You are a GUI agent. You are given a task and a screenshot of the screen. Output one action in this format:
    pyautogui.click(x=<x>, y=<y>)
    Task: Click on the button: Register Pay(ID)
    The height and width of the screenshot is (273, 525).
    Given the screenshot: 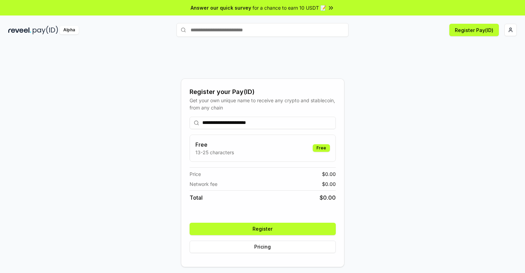 What is the action you would take?
    pyautogui.click(x=474, y=30)
    